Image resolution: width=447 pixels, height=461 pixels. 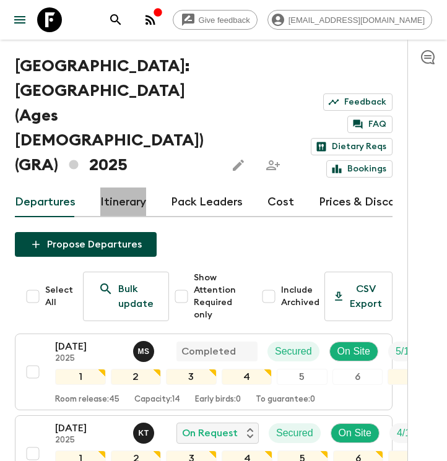 What do you see at coordinates (208, 351) in the screenshot?
I see `p: Completed` at bounding box center [208, 351].